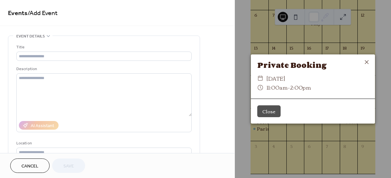 This screenshot has height=178, width=391. I want to click on span: 11:00am, so click(277, 87).